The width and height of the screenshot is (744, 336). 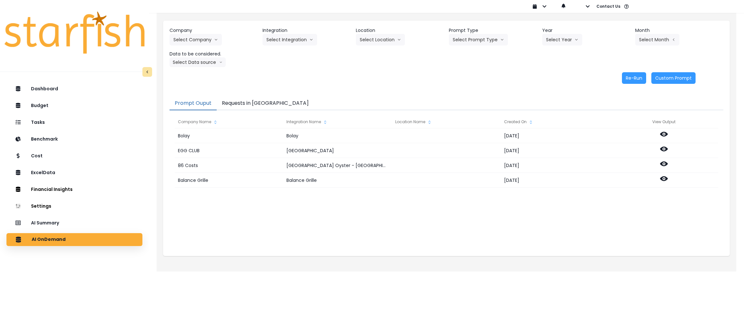 What do you see at coordinates (38, 122) in the screenshot?
I see `p: Tasks` at bounding box center [38, 122].